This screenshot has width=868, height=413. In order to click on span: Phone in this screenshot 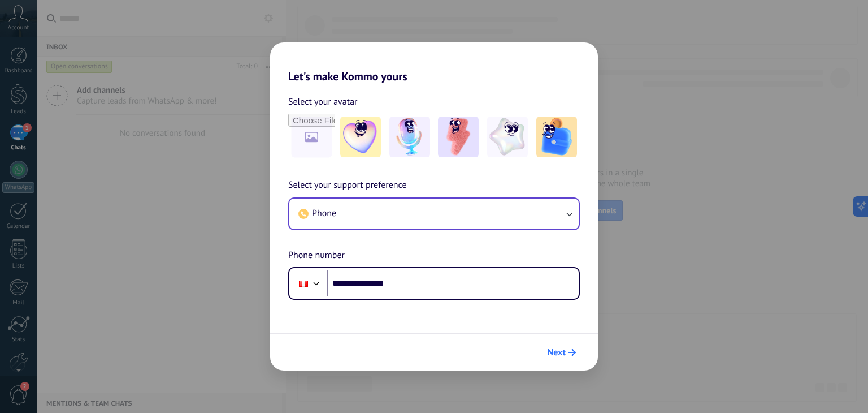, I will do `click(324, 214)`.